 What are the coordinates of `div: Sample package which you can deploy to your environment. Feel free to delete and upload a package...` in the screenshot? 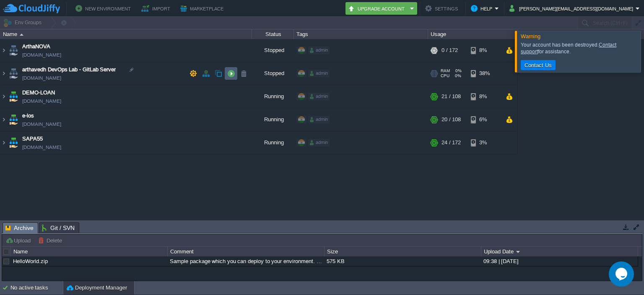 It's located at (245, 261).